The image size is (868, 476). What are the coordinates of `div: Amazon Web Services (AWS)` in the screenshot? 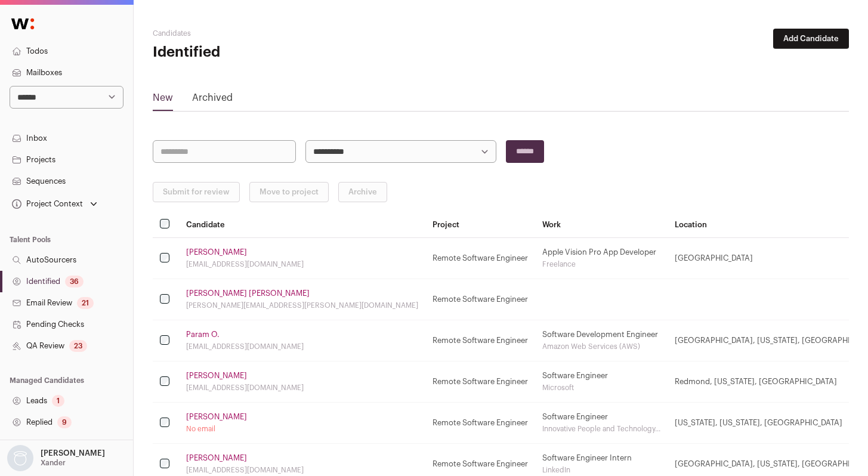 It's located at (601, 347).